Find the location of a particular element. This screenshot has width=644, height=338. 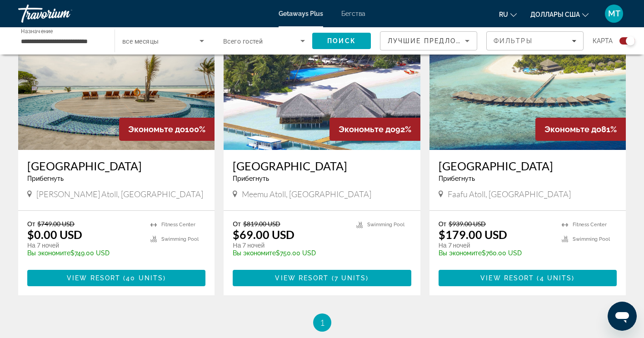

span: Всего гостей is located at coordinates (243, 41).